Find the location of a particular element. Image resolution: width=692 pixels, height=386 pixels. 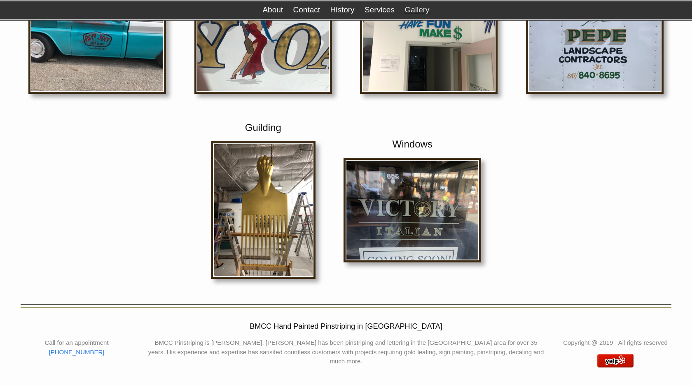

img: BMCC Hand Painted Pinstriping is located at coordinates (616, 360).